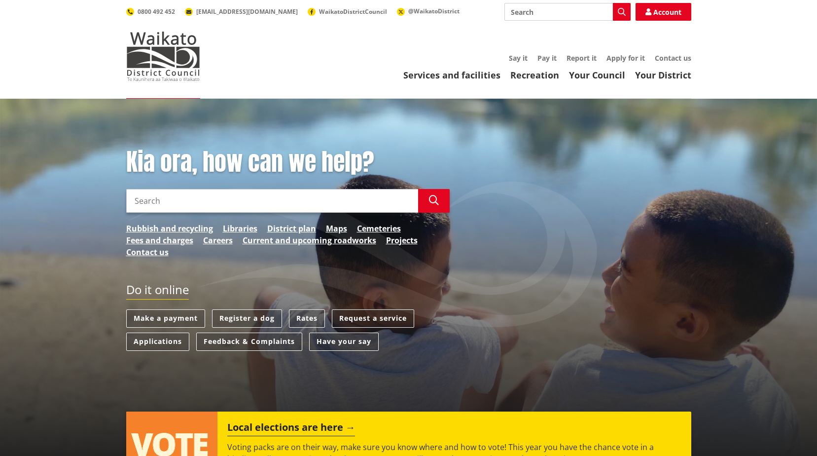 The width and height of the screenshot is (817, 456). I want to click on a: Cemeteries, so click(379, 228).